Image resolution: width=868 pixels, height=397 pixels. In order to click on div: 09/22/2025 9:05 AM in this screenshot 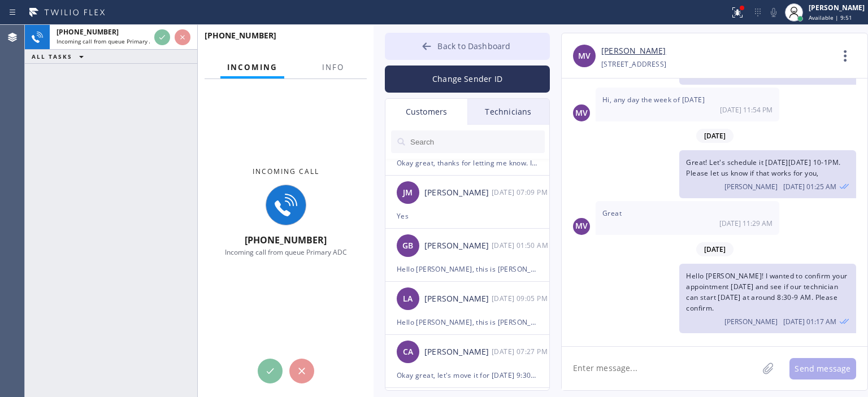, I will do `click(521, 298)`.